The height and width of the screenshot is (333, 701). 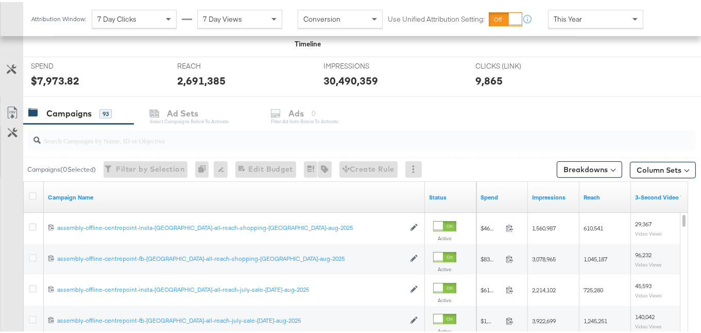 I want to click on div: Campaigns ( 0 Selected), so click(x=61, y=167).